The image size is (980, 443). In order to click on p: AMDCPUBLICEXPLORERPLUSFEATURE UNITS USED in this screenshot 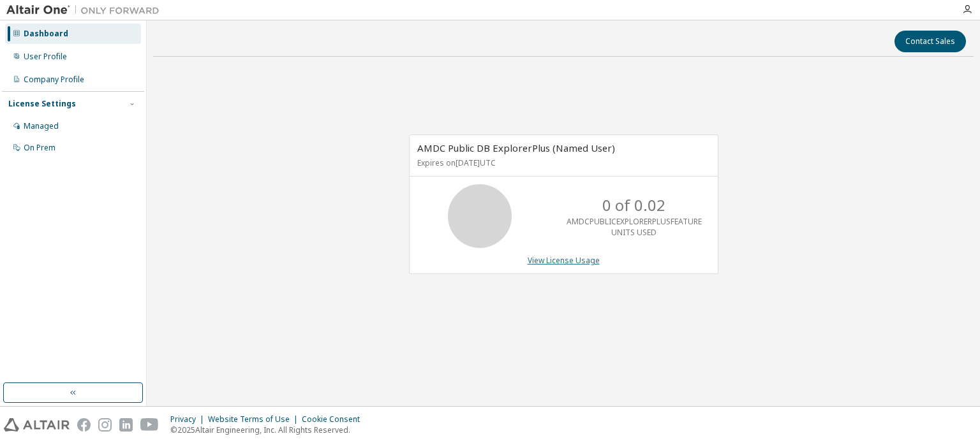, I will do `click(634, 227)`.